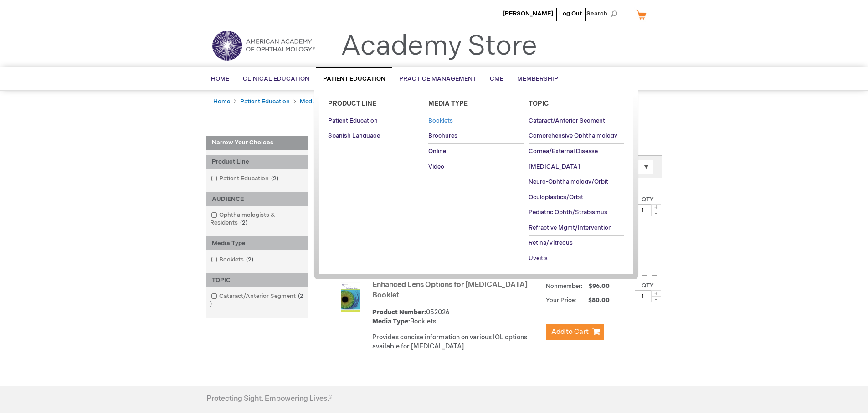 Image resolution: width=868 pixels, height=415 pixels. What do you see at coordinates (566, 120) in the screenshot?
I see `span: Cataract/Anterior Segment` at bounding box center [566, 120].